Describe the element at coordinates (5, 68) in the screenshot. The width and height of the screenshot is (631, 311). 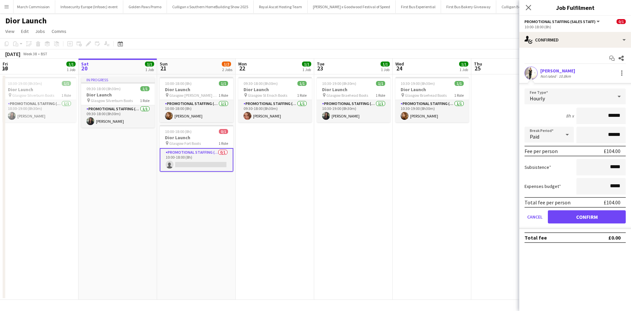
I see `span: 19` at that location.